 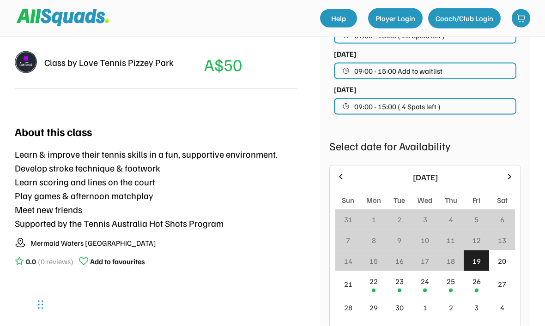 I want to click on img: LTPP_Logo_REV.jpeg, so click(x=26, y=62).